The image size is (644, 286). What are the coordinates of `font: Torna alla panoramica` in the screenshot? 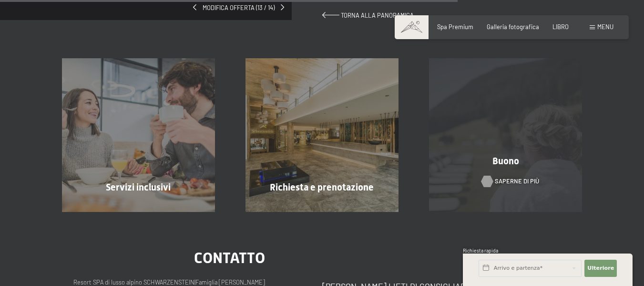 It's located at (377, 15).